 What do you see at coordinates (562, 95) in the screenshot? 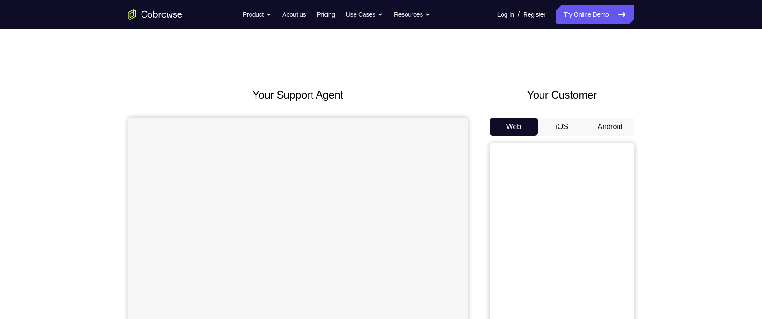
I see `h2: Your Customer` at bounding box center [562, 95].